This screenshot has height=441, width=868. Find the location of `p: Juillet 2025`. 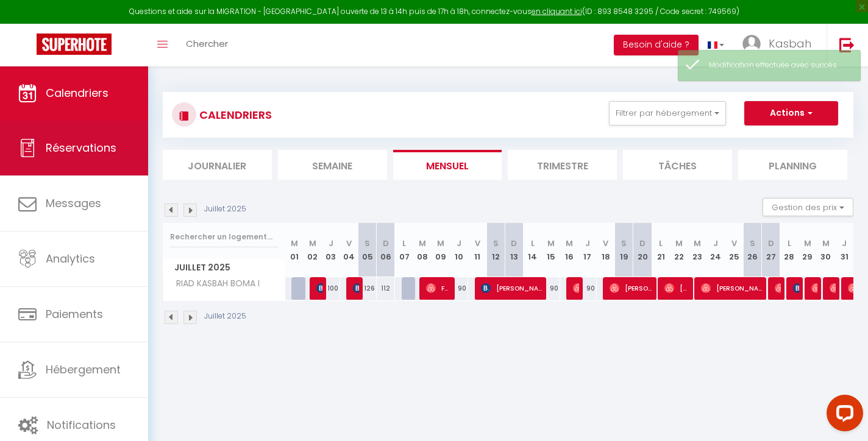

p: Juillet 2025 is located at coordinates (225, 209).